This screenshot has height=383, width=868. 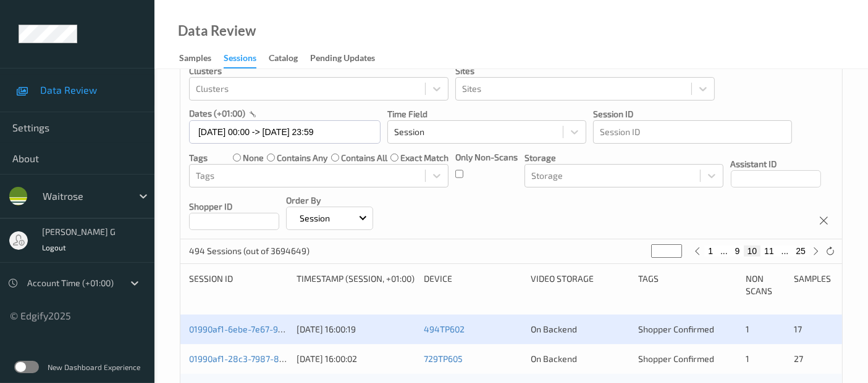 I want to click on p: Clusters, so click(x=319, y=71).